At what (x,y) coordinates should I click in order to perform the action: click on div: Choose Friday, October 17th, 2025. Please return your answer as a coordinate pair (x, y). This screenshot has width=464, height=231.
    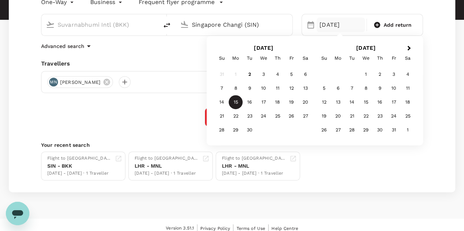
    Looking at the image, I should click on (394, 102).